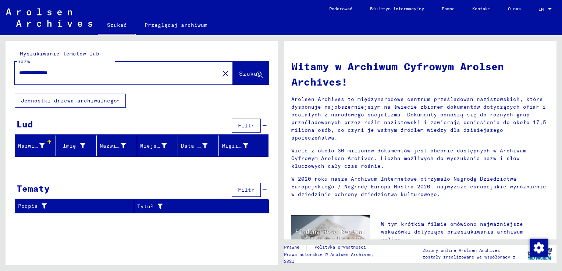 The height and width of the screenshot is (271, 562). Describe the element at coordinates (35, 146) in the screenshot. I see `mat-header-cell: Last Name` at that location.